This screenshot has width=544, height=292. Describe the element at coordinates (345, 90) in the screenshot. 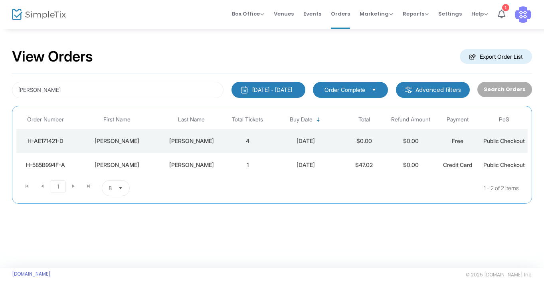

I see `span: Order Complete` at that location.